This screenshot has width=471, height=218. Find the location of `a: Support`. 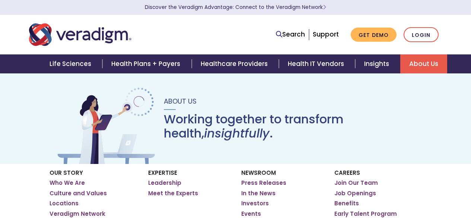

a: Support is located at coordinates (326, 34).